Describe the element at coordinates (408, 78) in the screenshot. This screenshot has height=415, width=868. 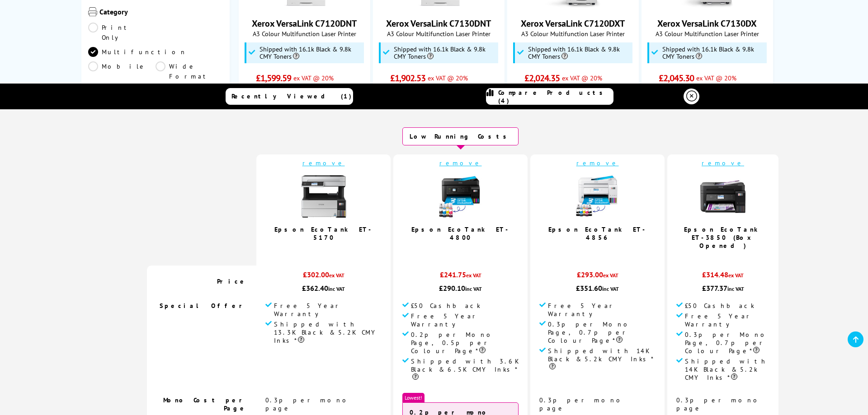
I see `span: £1,902.53` at that location.